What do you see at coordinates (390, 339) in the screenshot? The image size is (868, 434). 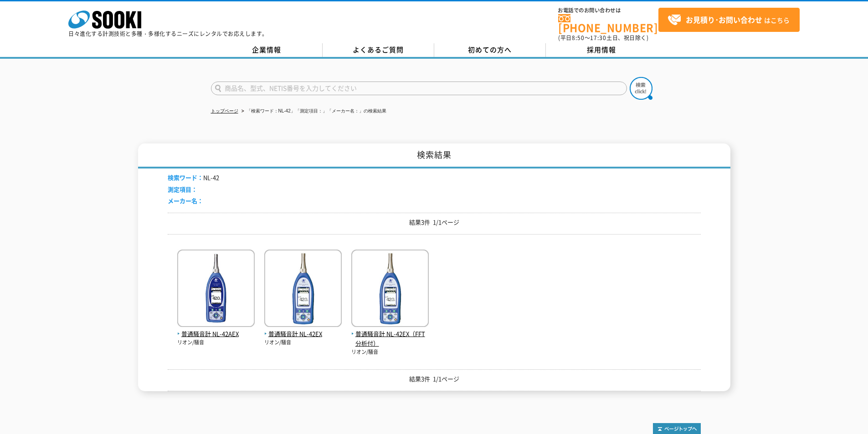 I see `span: 普通騒音計 NL-42EX（FFT分析付）` at bounding box center [390, 339].